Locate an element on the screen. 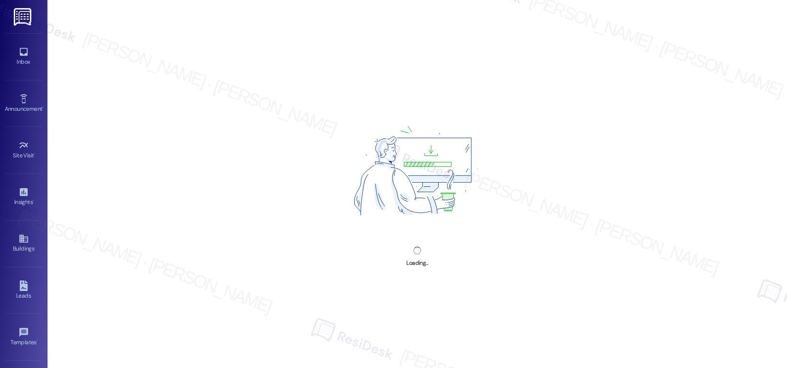 This screenshot has height=368, width=787. a: Insights • is located at coordinates (24, 197).